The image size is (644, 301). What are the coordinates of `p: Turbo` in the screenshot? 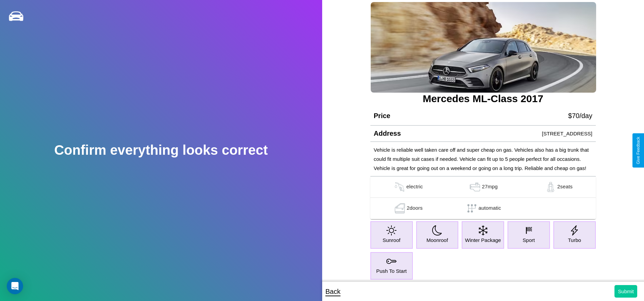 It's located at (574, 240).